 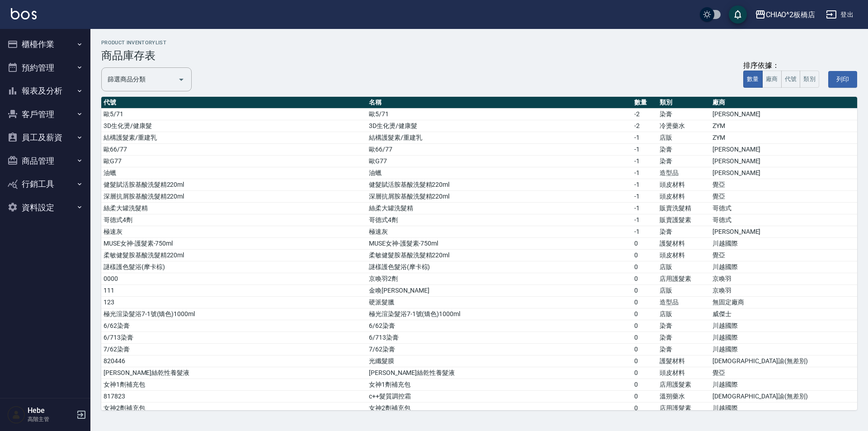 I want to click on th: 名稱, so click(x=499, y=102).